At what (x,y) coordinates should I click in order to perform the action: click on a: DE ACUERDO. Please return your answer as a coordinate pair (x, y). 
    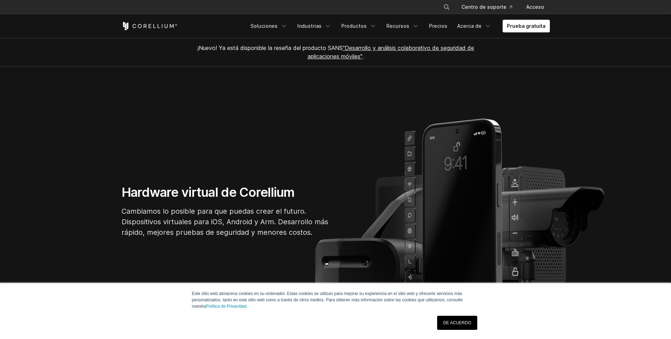
    Looking at the image, I should click on (457, 323).